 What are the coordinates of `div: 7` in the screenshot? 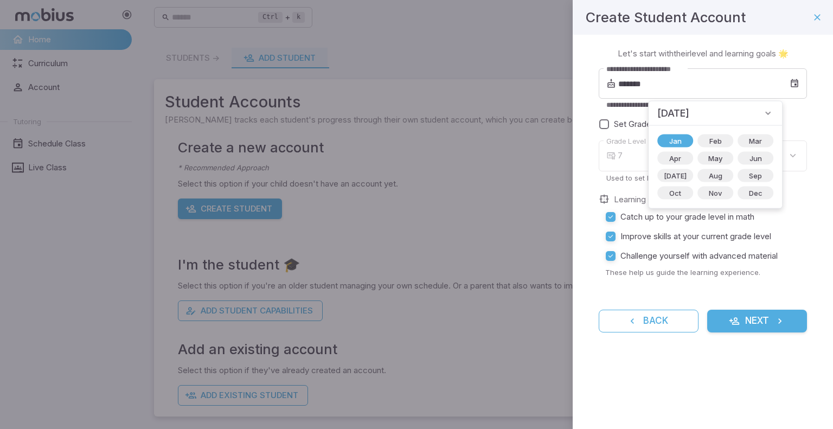 It's located at (712, 156).